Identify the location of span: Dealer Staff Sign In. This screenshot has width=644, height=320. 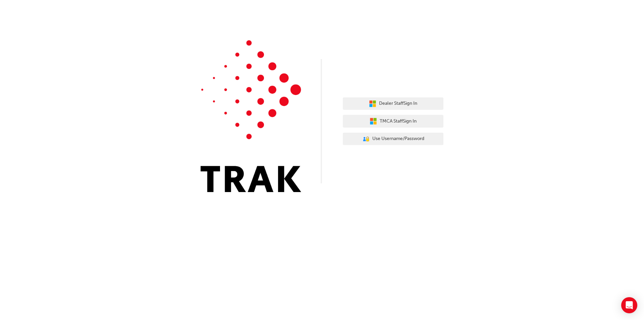
(398, 103).